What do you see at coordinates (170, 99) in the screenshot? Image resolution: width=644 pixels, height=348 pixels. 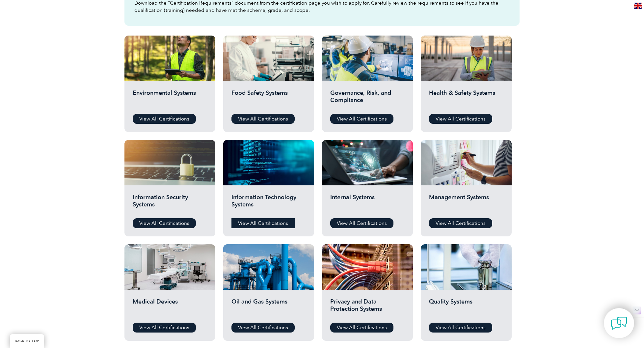 I see `h2: Environmental Systems` at bounding box center [170, 99].